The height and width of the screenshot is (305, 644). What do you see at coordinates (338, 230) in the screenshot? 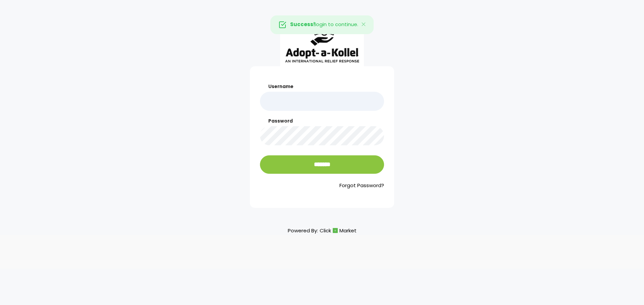
I see `a: ClickMarket` at bounding box center [338, 230].